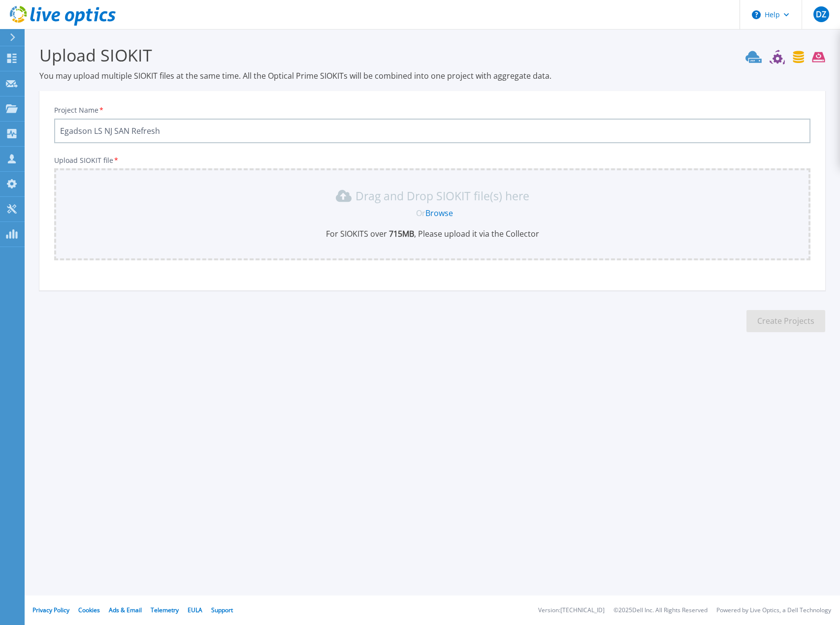 The width and height of the screenshot is (840, 625). I want to click on a: Support, so click(222, 609).